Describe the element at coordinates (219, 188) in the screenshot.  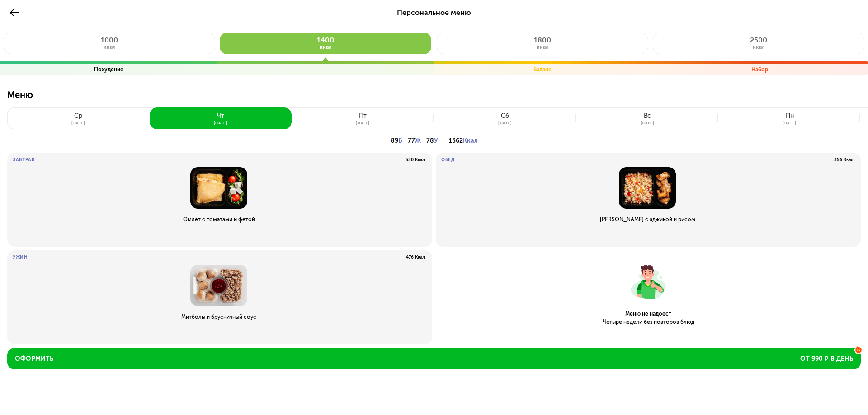
I see `img: Омлет с томатами и фетой` at that location.